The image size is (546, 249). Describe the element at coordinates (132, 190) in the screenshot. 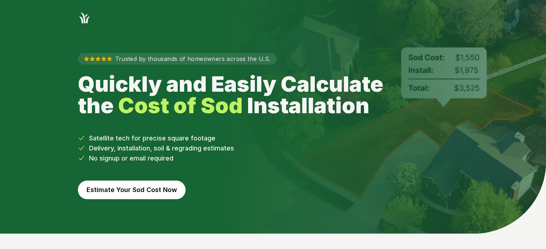

I see `button: Estimate Your Sod Cost Now` at that location.